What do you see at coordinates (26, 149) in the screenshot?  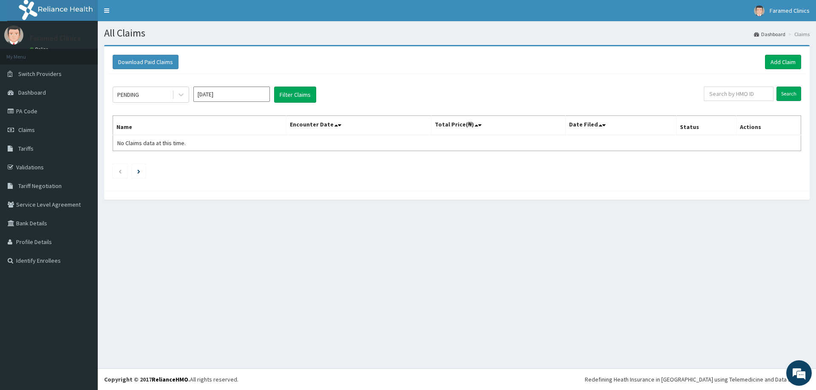 I see `span: Tariffs` at bounding box center [26, 149].